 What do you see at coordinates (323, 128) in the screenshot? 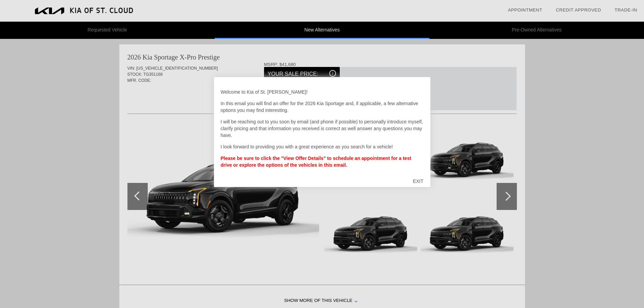
I see `p: I will be reaching out to you soon by email (and phone if possible) to personally introduce mysel...` at bounding box center [323, 128].